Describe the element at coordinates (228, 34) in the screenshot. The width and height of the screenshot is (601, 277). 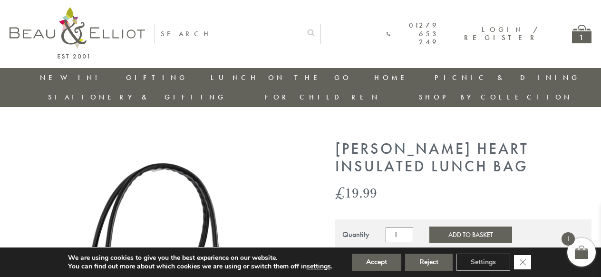
I see `input: SEARCH` at that location.